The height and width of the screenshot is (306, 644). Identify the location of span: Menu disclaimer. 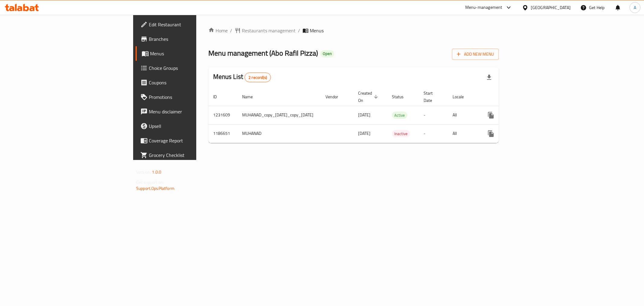
(192, 112).